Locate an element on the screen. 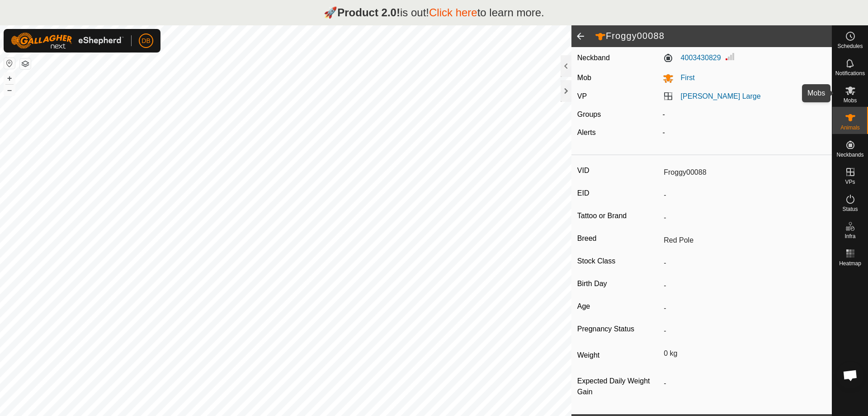 The image size is (868, 416). label: EID is located at coordinates (618, 193).